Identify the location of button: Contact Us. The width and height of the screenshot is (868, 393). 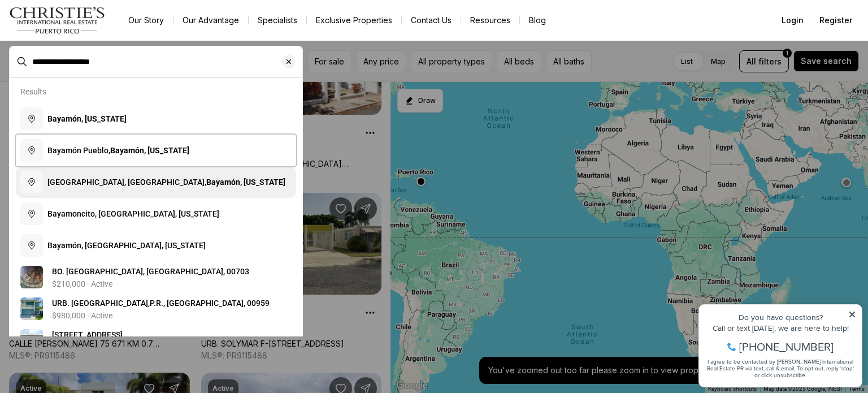
(431, 20).